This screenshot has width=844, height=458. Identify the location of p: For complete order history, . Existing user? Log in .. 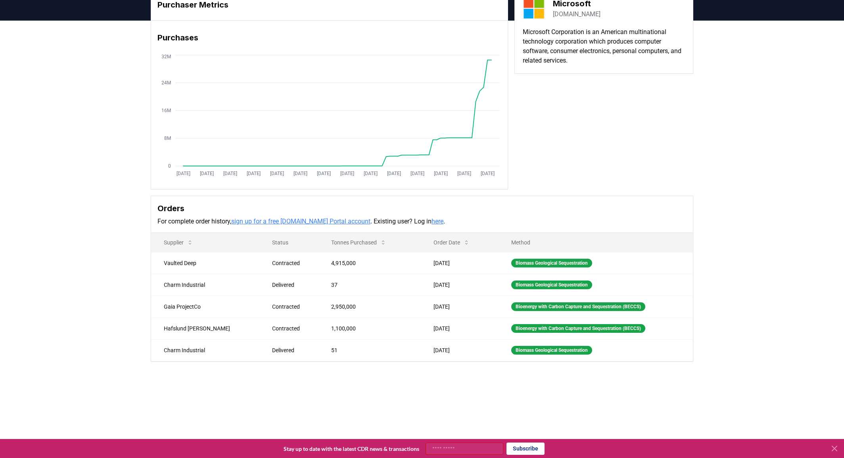
(422, 222).